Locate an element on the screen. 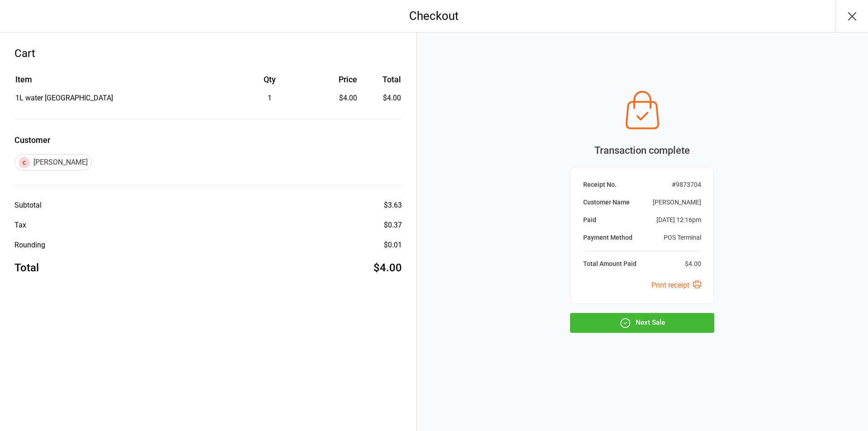 The height and width of the screenshot is (431, 868). div: Rounding is located at coordinates (30, 245).